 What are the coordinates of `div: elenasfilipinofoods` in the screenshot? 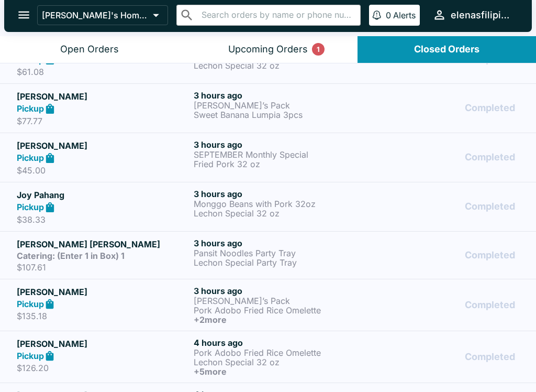 It's located at (483, 15).